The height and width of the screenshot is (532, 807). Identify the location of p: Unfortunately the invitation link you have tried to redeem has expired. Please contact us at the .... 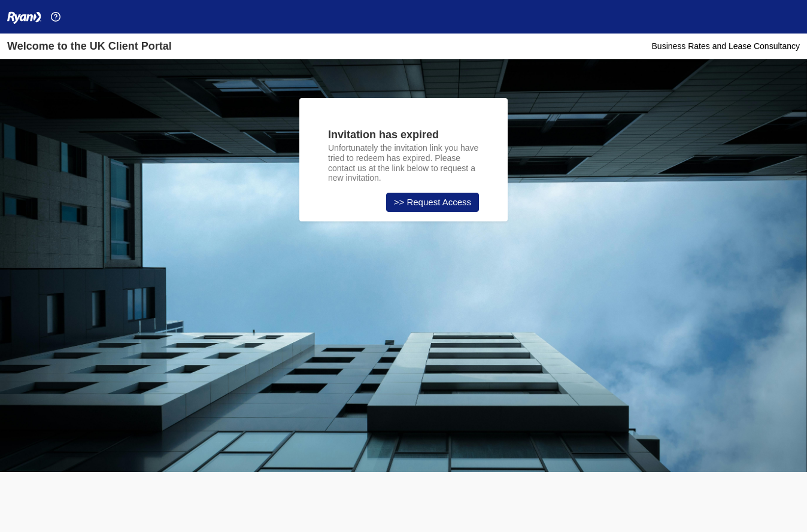
(404, 163).